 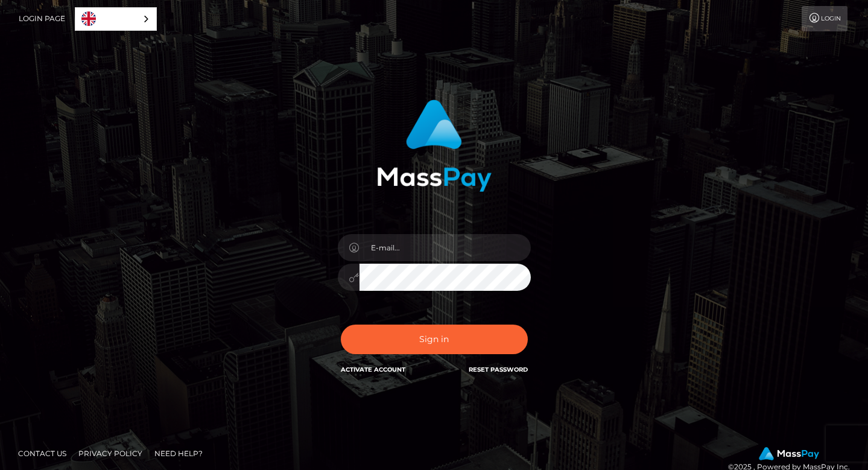 What do you see at coordinates (116, 19) in the screenshot?
I see `aside: Language selected: English` at bounding box center [116, 19].